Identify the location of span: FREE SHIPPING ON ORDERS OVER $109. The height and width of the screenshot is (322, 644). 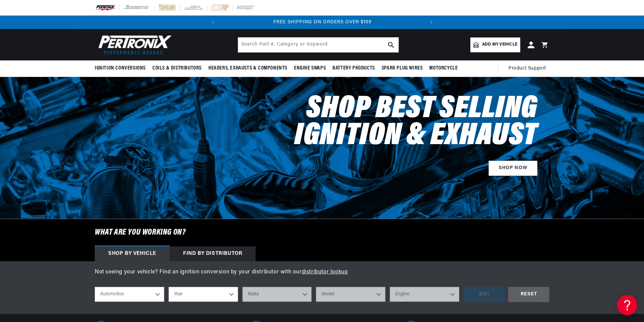
(322, 22).